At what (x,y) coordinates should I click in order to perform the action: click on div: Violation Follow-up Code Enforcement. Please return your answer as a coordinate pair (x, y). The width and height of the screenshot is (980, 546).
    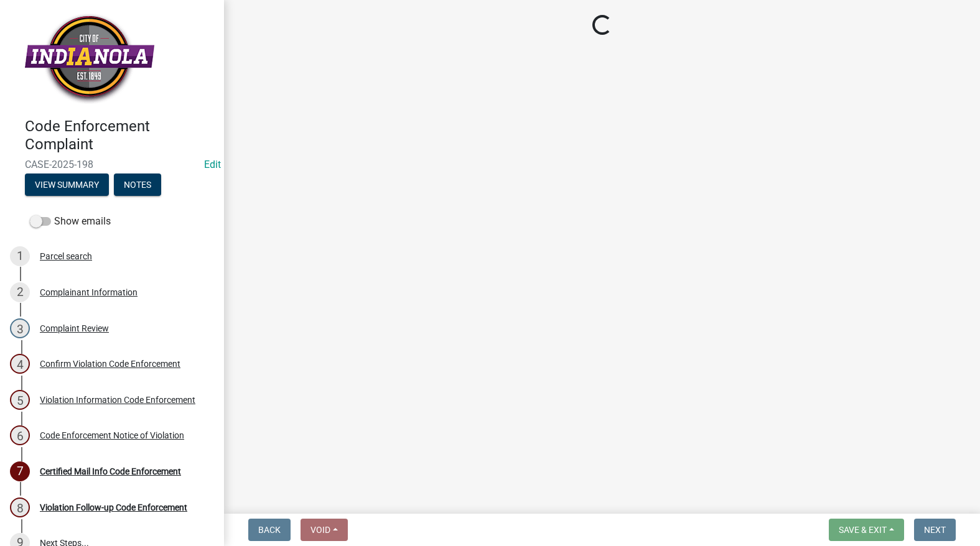
    Looking at the image, I should click on (113, 508).